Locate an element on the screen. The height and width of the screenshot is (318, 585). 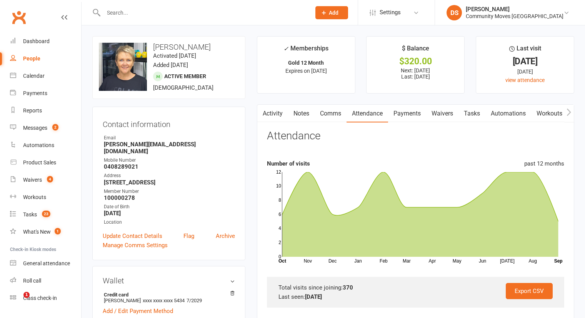
div: People is located at coordinates (32, 58).